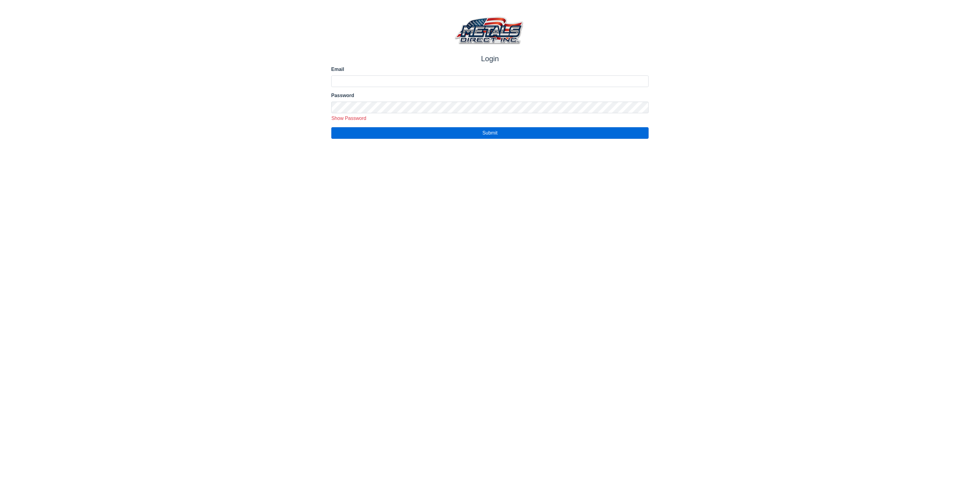 The height and width of the screenshot is (487, 980). I want to click on span: Submit, so click(490, 132).